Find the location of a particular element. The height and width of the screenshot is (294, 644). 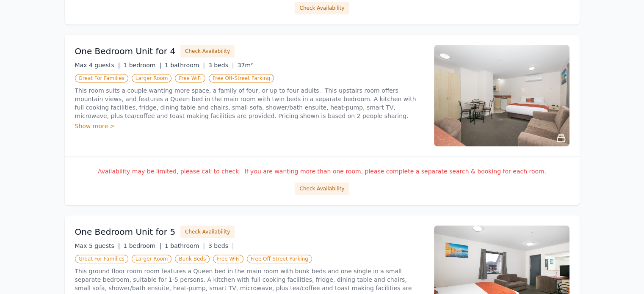

span: Bunk Beds is located at coordinates (192, 259).